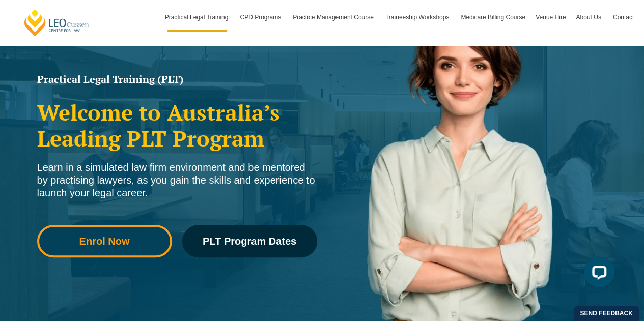 Image resolution: width=644 pixels, height=321 pixels. I want to click on a: Practical Legal Training, so click(197, 17).